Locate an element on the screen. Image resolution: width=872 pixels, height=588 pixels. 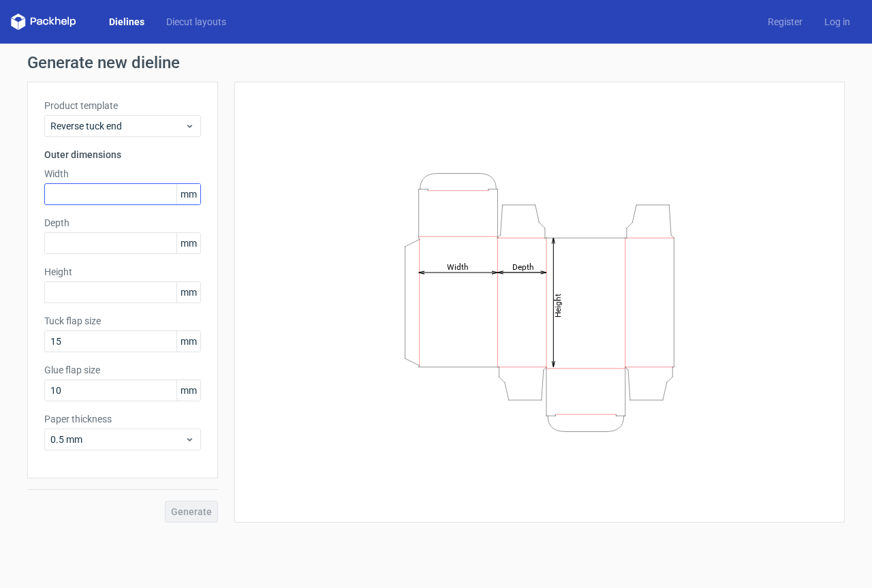
span: 0.5 mm is located at coordinates (117, 440).